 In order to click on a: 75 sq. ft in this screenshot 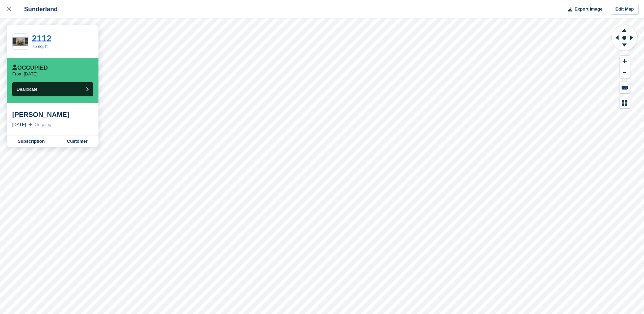, I will do `click(40, 46)`.